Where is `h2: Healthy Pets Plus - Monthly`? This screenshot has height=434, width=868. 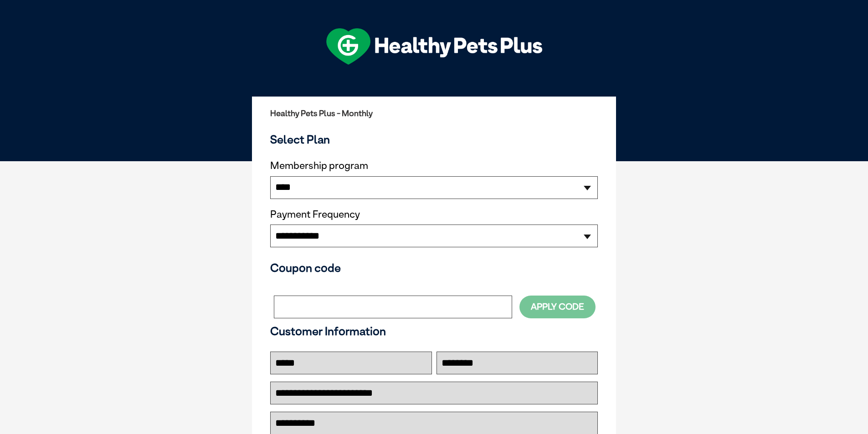 h2: Healthy Pets Plus - Monthly is located at coordinates (434, 113).